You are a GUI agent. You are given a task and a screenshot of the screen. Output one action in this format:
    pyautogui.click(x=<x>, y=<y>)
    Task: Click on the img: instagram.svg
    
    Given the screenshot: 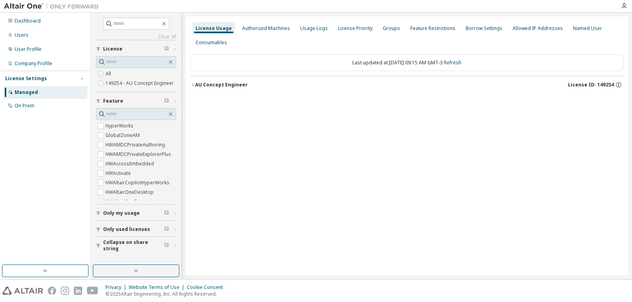 What is the action you would take?
    pyautogui.click(x=65, y=291)
    